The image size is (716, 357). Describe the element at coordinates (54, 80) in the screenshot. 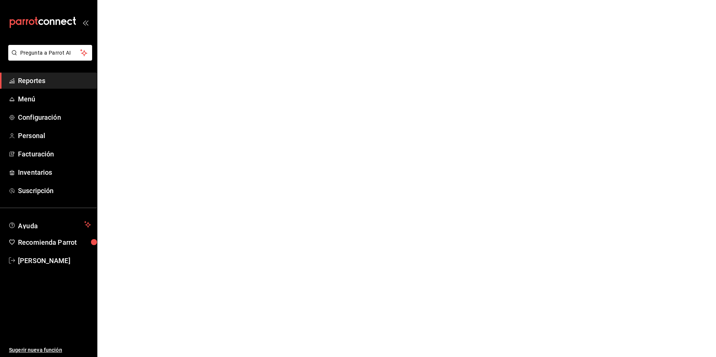

I see `span: Reportes` at that location.